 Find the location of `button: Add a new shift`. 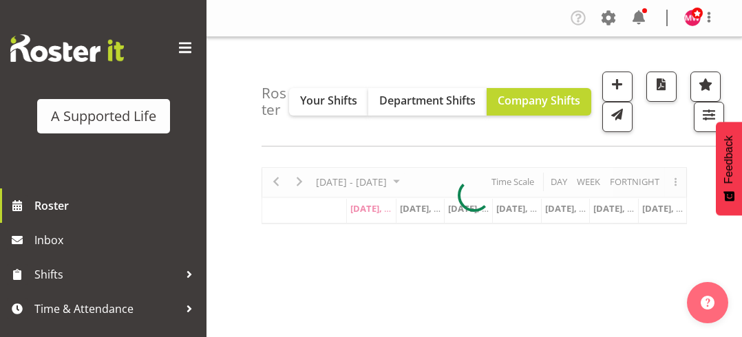

button: Add a new shift is located at coordinates (618, 87).